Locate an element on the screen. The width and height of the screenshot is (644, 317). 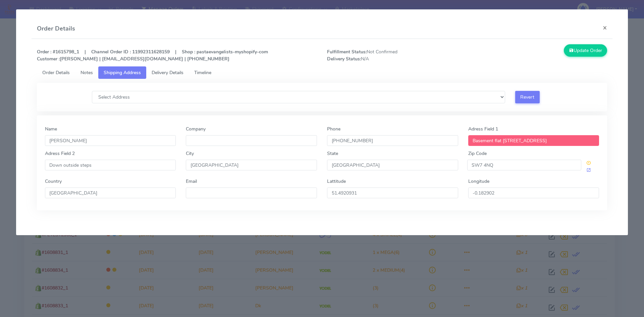
strong: Order : #1615798_1 | Channel Order ID : 11992311628159 | Shop : pastaevangelists-myshopify-com [P... is located at coordinates (152, 55).